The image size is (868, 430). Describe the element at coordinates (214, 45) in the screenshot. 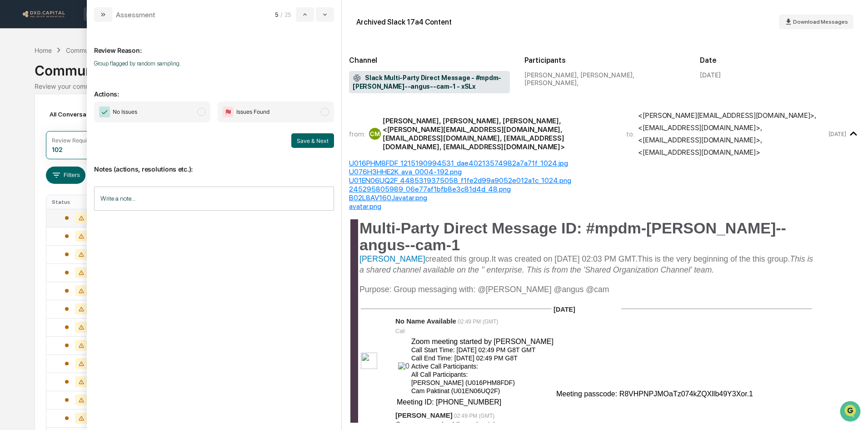

I see `p: Review Reason:` at that location.